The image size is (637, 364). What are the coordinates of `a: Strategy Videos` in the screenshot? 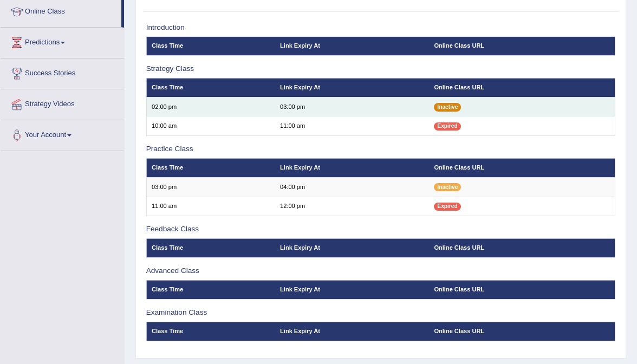 It's located at (62, 103).